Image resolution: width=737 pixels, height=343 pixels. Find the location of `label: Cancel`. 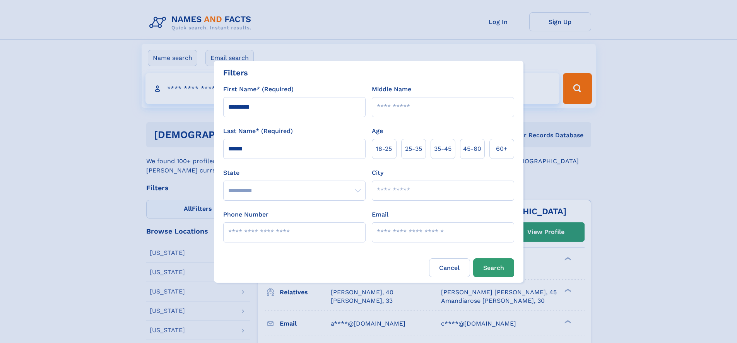

label: Cancel is located at coordinates (450, 268).